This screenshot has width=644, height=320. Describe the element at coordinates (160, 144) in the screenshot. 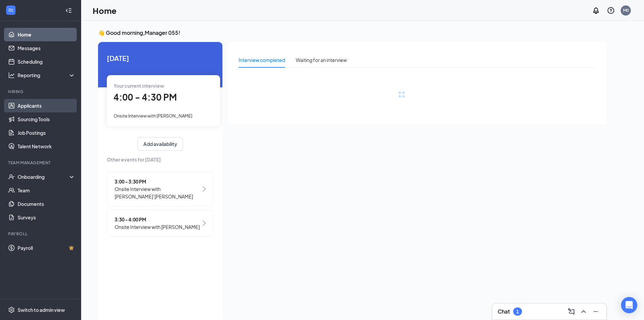

I see `button: Add availability` at that location.